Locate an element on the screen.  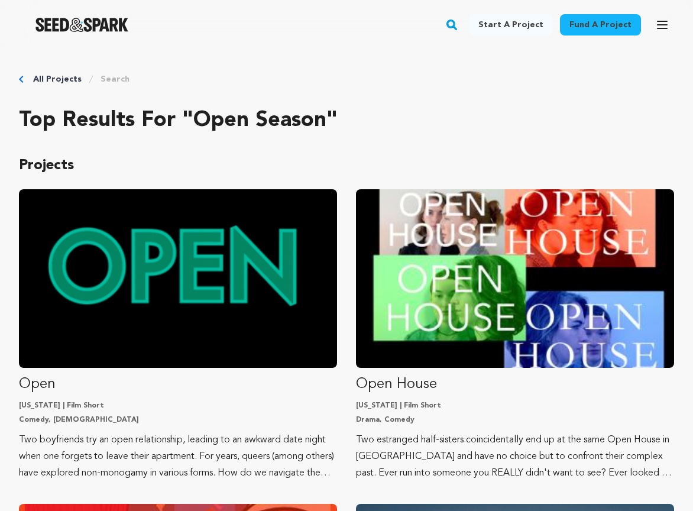
a: Fund a project is located at coordinates (600, 25).